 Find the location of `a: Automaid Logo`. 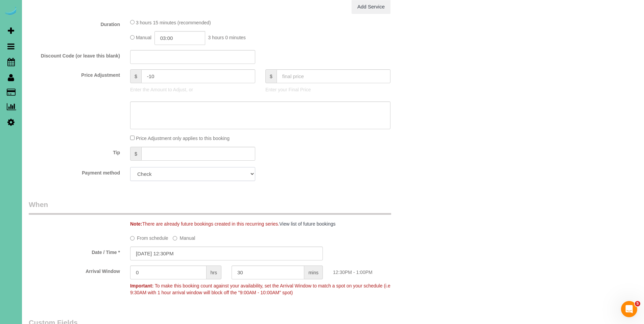

a: Automaid Logo is located at coordinates (11, 12).